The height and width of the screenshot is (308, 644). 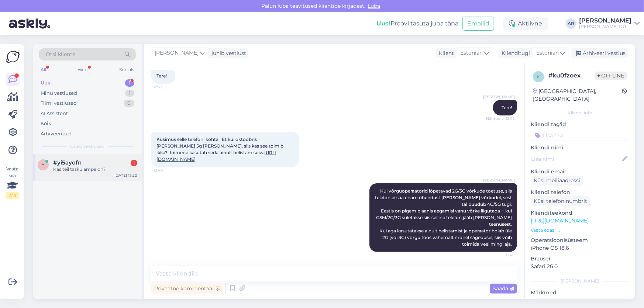 What do you see at coordinates (59, 103) in the screenshot?
I see `div: Tiimi vestlused` at bounding box center [59, 103].